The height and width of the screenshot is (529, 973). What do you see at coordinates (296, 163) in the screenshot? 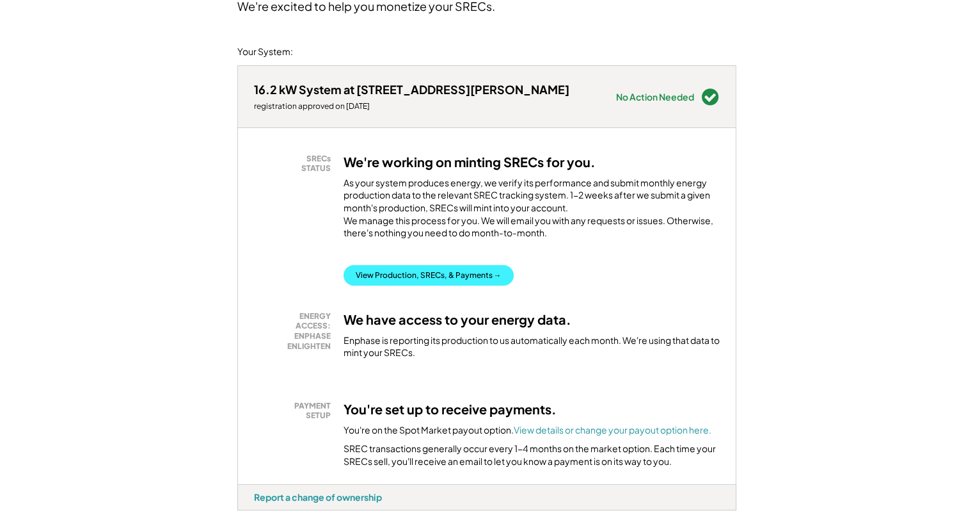
I see `div: SRECs STATUS` at bounding box center [296, 163].